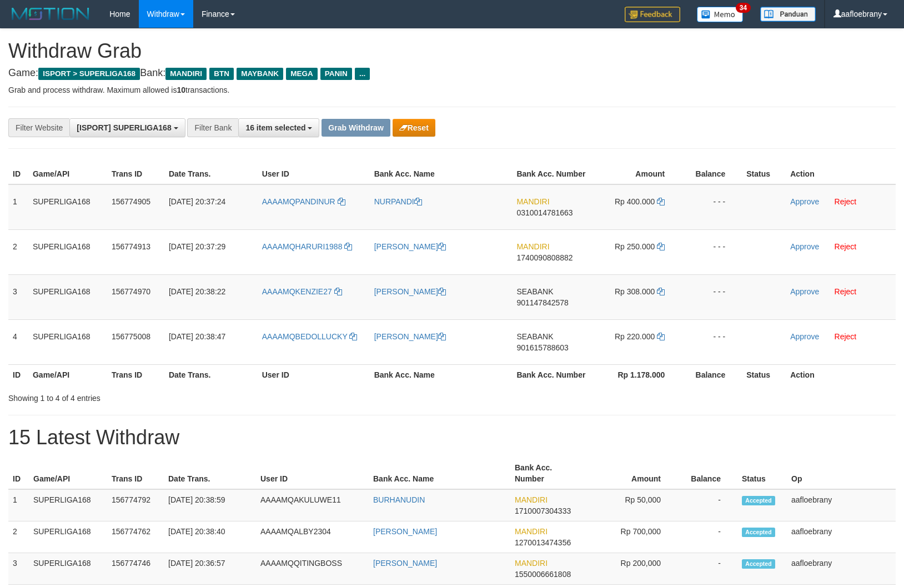 The width and height of the screenshot is (904, 587). I want to click on td: 4, so click(18, 342).